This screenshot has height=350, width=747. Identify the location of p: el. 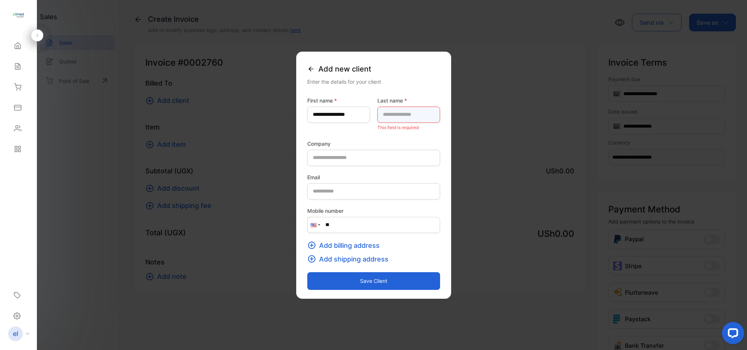
(15, 334).